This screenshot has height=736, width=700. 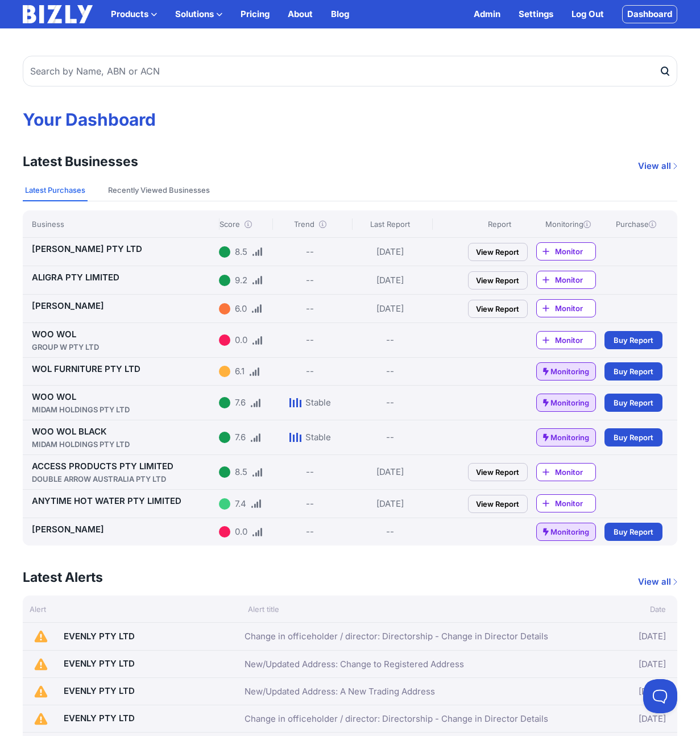 I want to click on button: Products, so click(x=134, y=14).